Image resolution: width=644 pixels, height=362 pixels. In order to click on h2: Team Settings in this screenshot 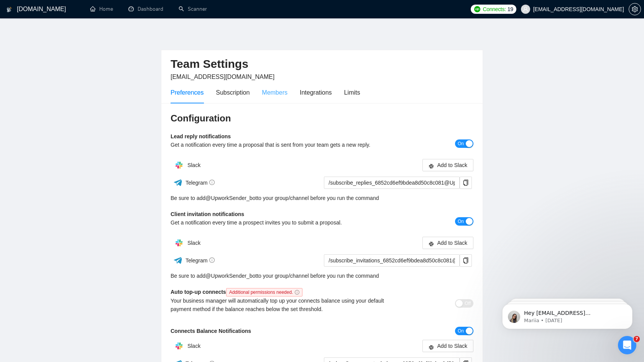, I will do `click(322, 64)`.